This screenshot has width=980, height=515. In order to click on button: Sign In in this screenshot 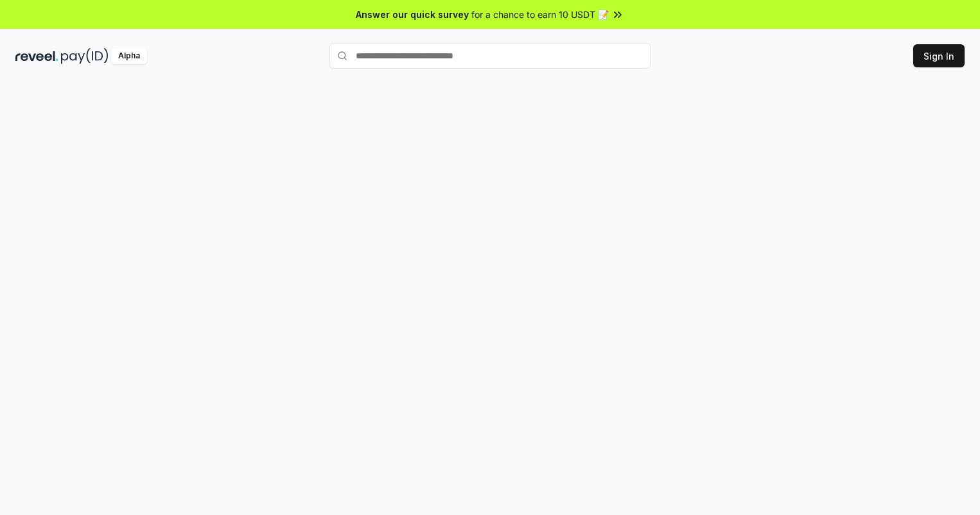, I will do `click(939, 55)`.